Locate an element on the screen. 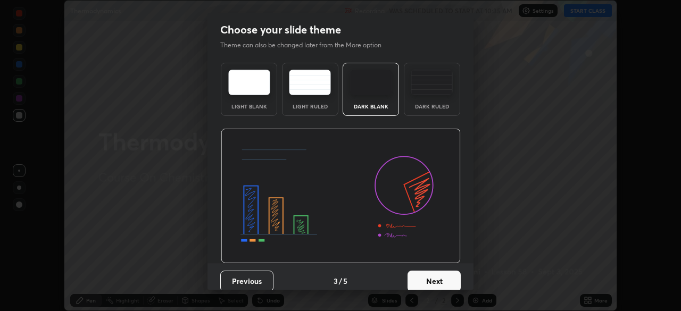  img: darkTheme.f0cc69e5.svg is located at coordinates (371, 82).